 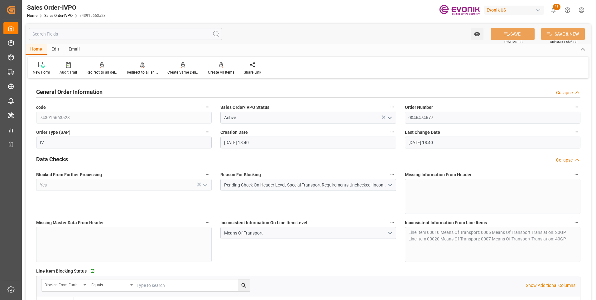 I want to click on a: Home, so click(x=32, y=16).